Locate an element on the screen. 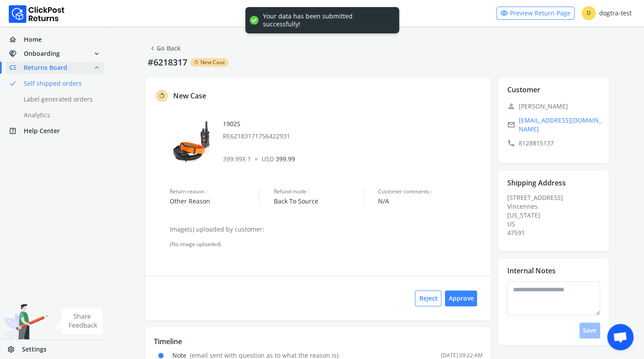  a: Open chat is located at coordinates (621, 337).